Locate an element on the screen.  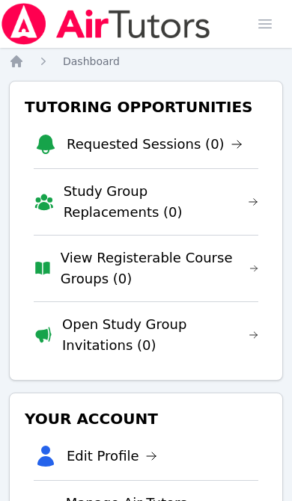
span: Dashboard is located at coordinates (91, 61).